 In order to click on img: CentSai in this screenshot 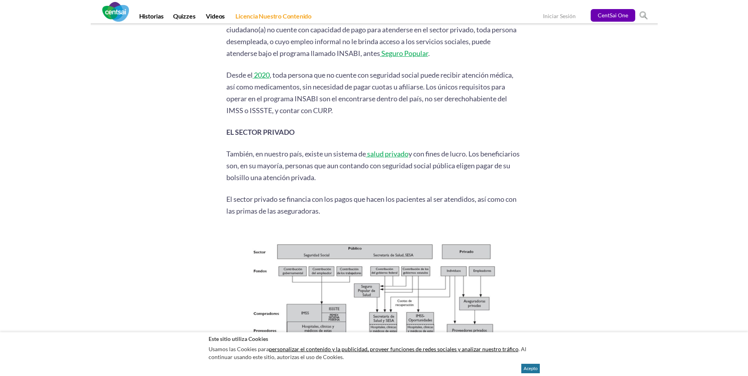, I will do `click(115, 12)`.